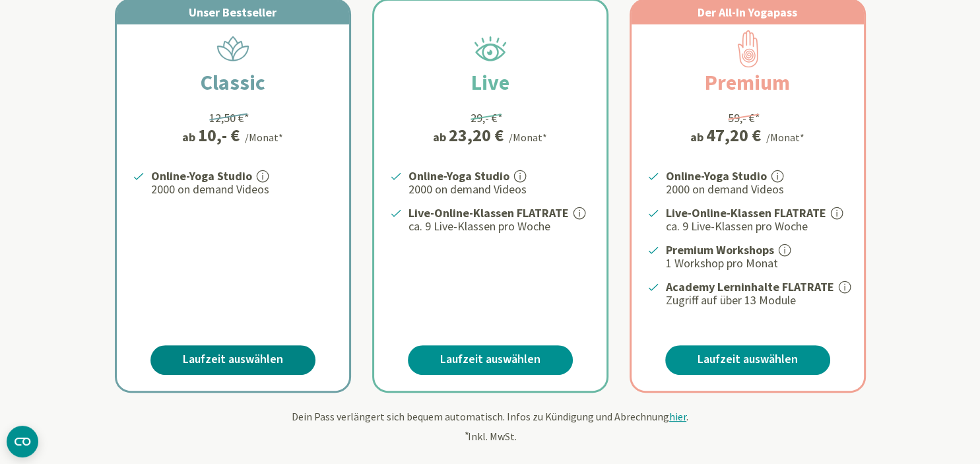 This screenshot has width=980, height=464. Describe the element at coordinates (678, 416) in the screenshot. I see `span: hier` at that location.